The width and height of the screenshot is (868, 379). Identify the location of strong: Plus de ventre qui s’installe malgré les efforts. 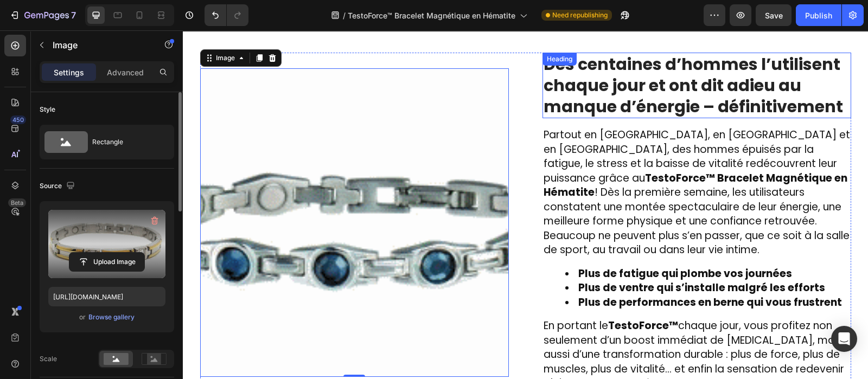
(518, 257).